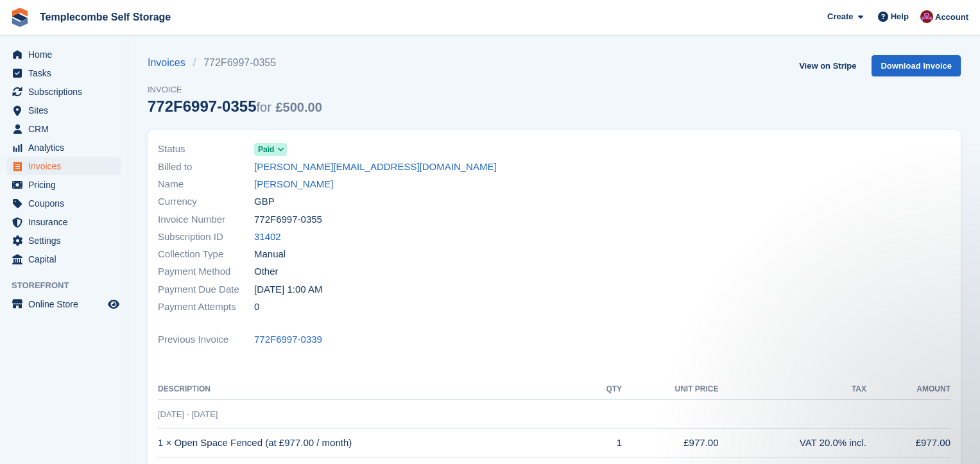 The width and height of the screenshot is (980, 464). I want to click on span: Collection Type, so click(206, 254).